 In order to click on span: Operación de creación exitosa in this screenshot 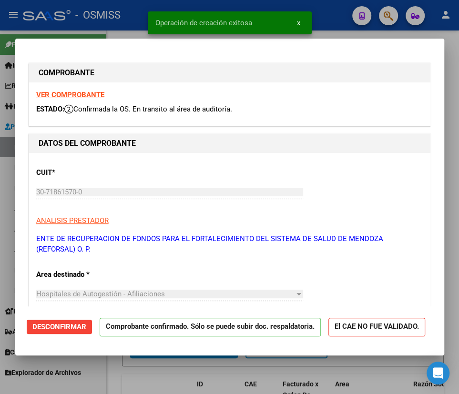, I will do `click(203, 23)`.